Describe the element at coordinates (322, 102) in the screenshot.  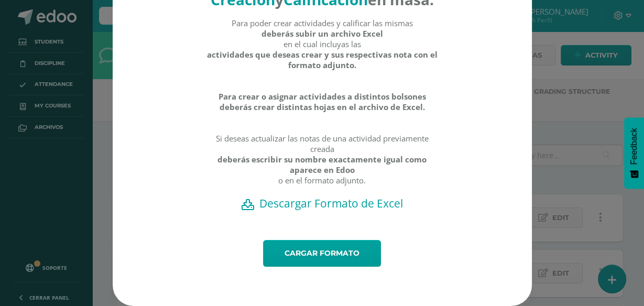
I see `strong: Para crear o asignar actividades a distintos bolsones deberás crear distintas hojas en el archivo...` at that location.